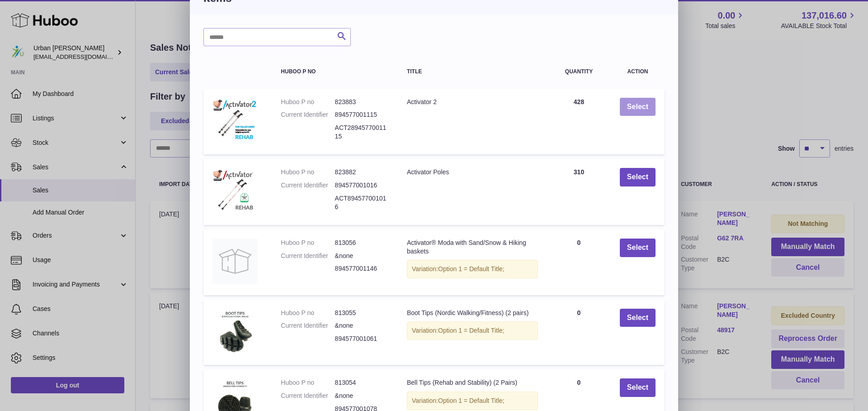 This screenshot has width=868, height=411. What do you see at coordinates (579, 192) in the screenshot?
I see `td: 310` at bounding box center [579, 192].